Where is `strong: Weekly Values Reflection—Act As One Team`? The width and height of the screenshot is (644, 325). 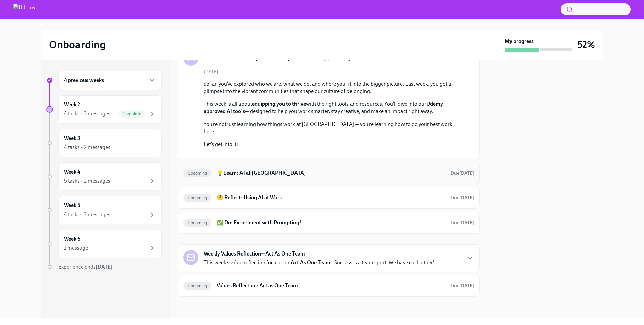 strong: Weekly Values Reflection—Act As One Team is located at coordinates (254, 254).